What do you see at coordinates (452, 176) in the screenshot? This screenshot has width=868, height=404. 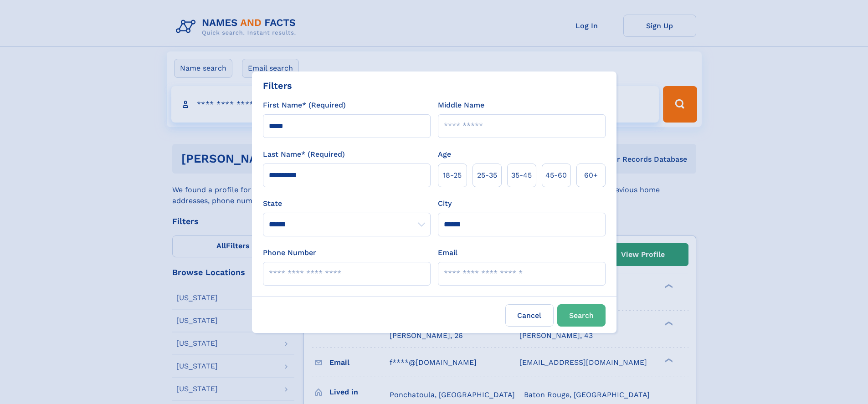 I see `span: 18‑25` at bounding box center [452, 176].